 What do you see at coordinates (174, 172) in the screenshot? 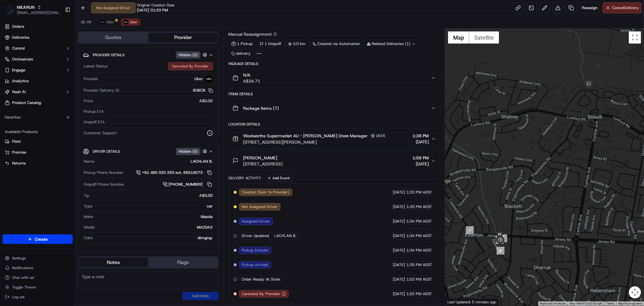
I see `button: +61 480 020 263 ext. 68518073` at bounding box center [174, 172].